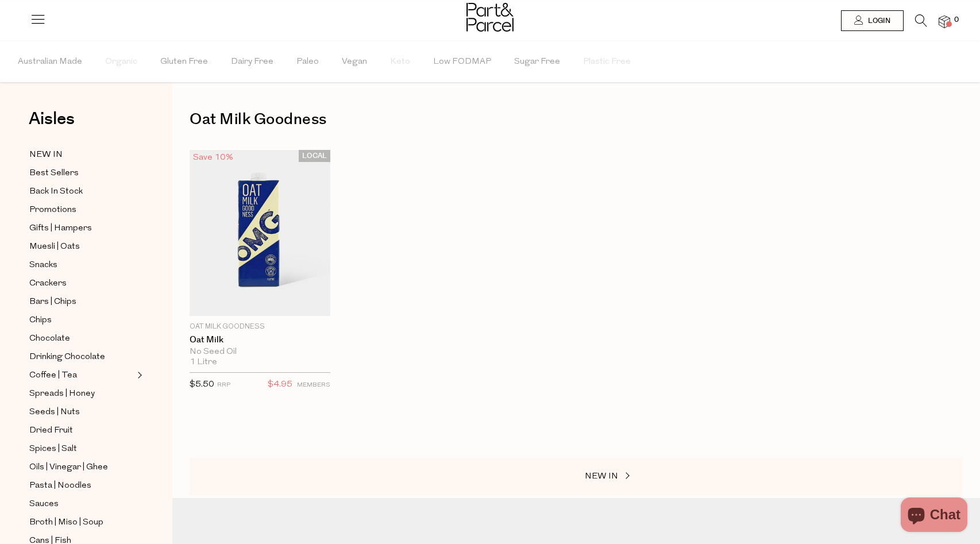  What do you see at coordinates (260, 340) in the screenshot?
I see `a: Oat Milk` at bounding box center [260, 340].